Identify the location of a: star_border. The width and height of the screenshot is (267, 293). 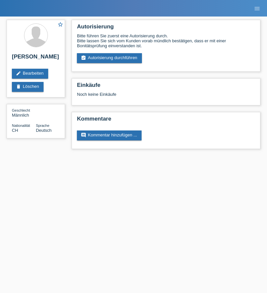
(60, 25).